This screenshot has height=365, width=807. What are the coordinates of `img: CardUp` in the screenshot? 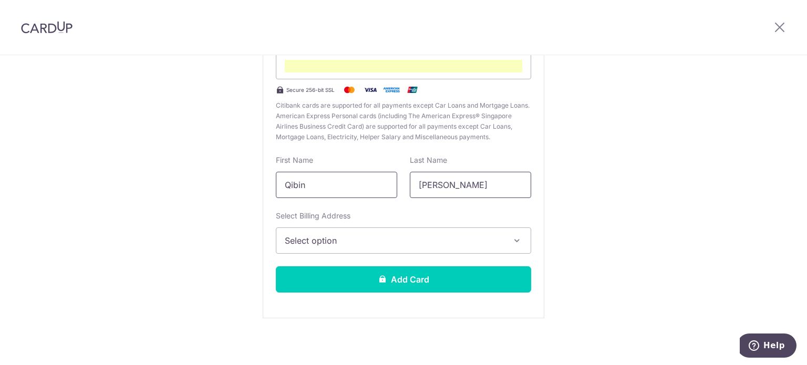 It's located at (47, 27).